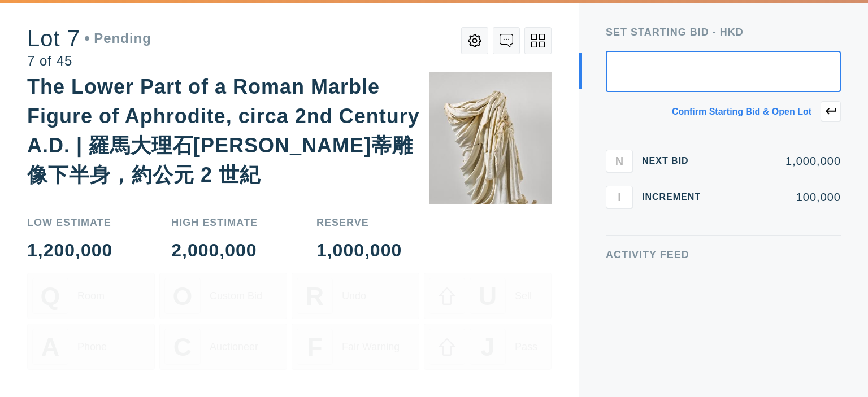 This screenshot has height=397, width=868. Describe the element at coordinates (69, 223) in the screenshot. I see `div: Low Estimate` at that location.